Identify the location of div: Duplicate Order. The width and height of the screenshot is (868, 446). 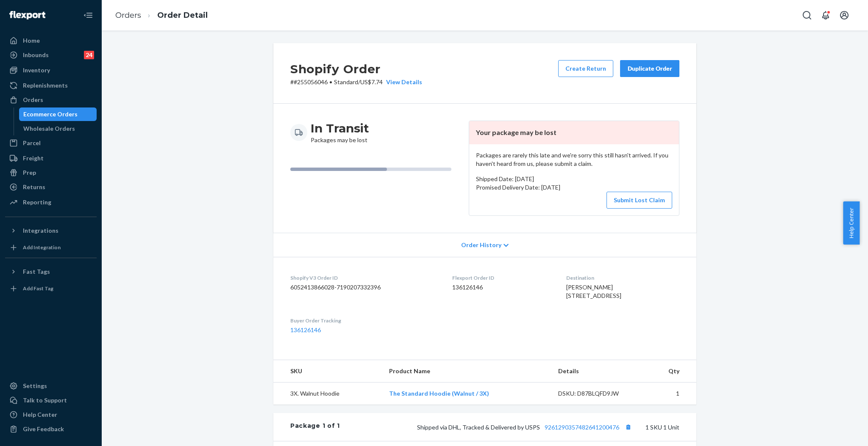
(650, 69).